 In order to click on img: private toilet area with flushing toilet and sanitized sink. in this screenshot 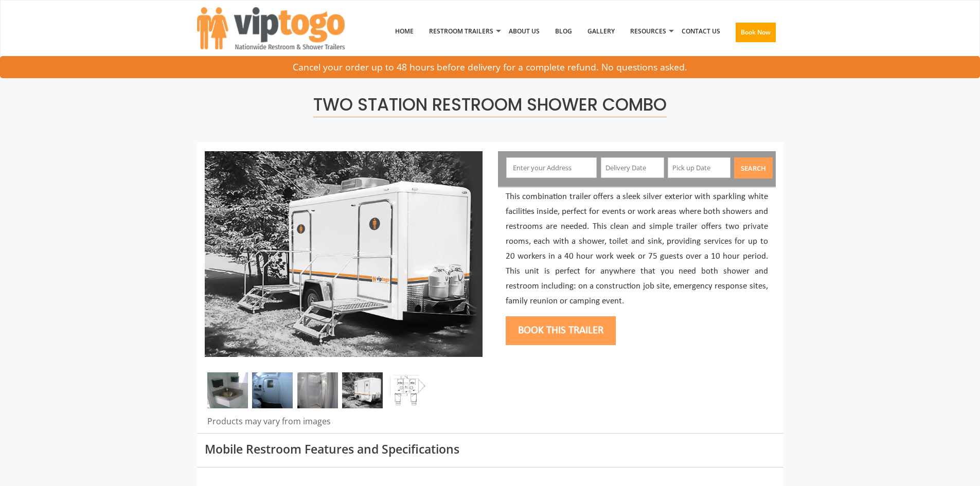, I will do `click(272, 390)`.